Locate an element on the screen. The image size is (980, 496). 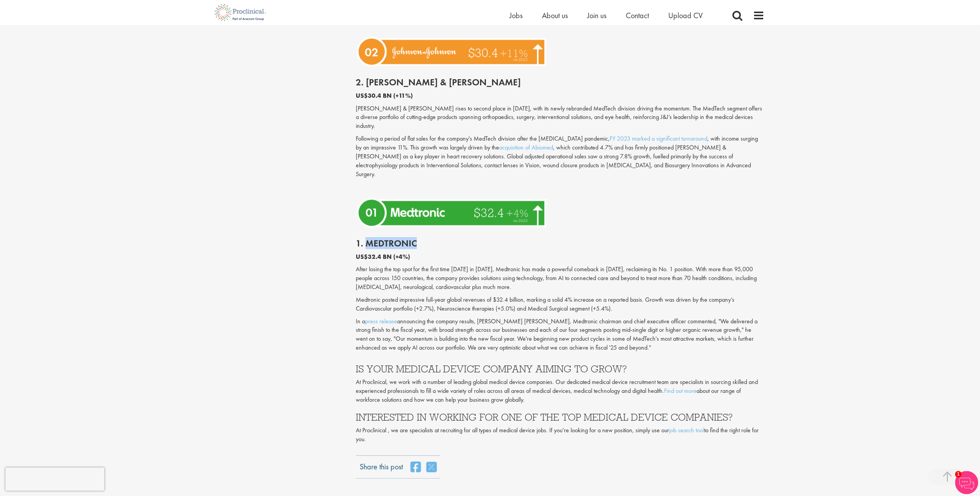
a: About us is located at coordinates (555, 15).